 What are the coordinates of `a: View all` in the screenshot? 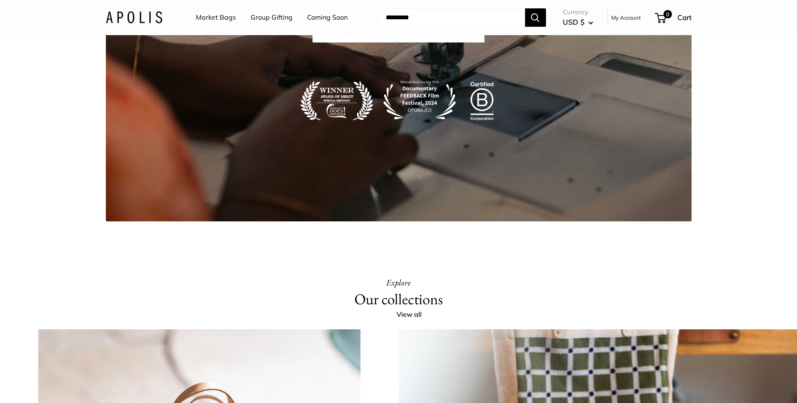 It's located at (414, 315).